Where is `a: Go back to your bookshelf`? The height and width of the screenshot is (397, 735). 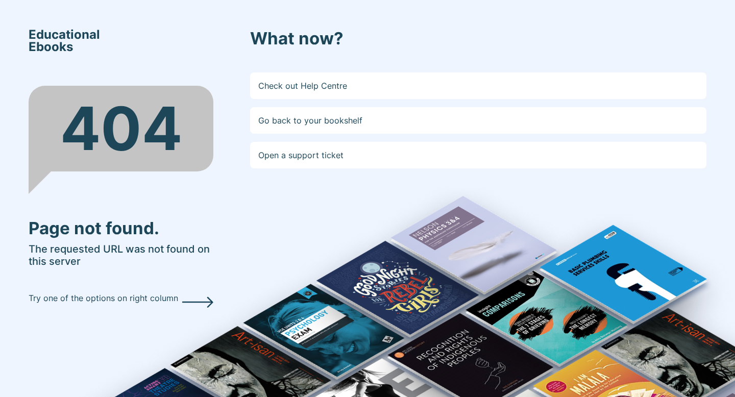 a: Go back to your bookshelf is located at coordinates (478, 120).